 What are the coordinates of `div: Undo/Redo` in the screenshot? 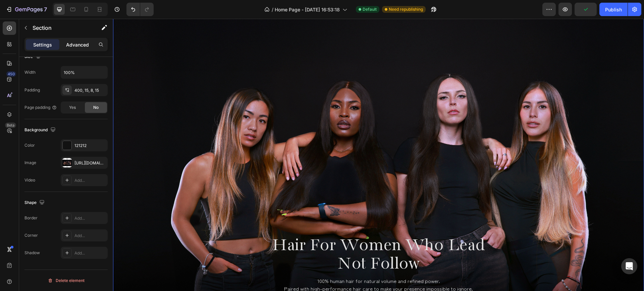 It's located at (140, 9).